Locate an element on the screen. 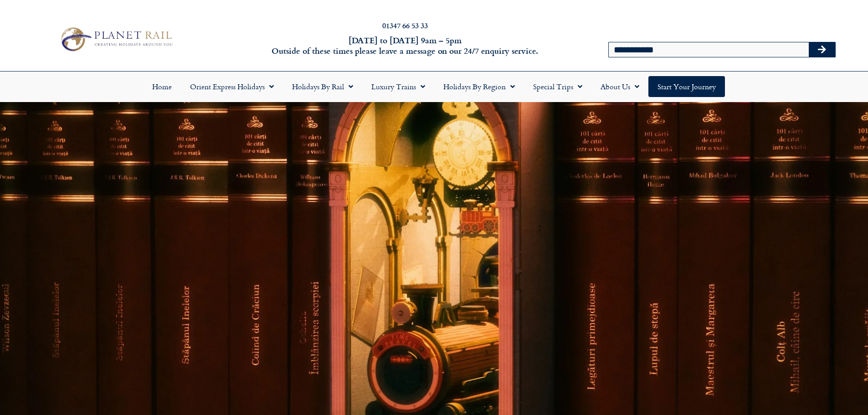  a: Holidays by Region is located at coordinates (479, 86).